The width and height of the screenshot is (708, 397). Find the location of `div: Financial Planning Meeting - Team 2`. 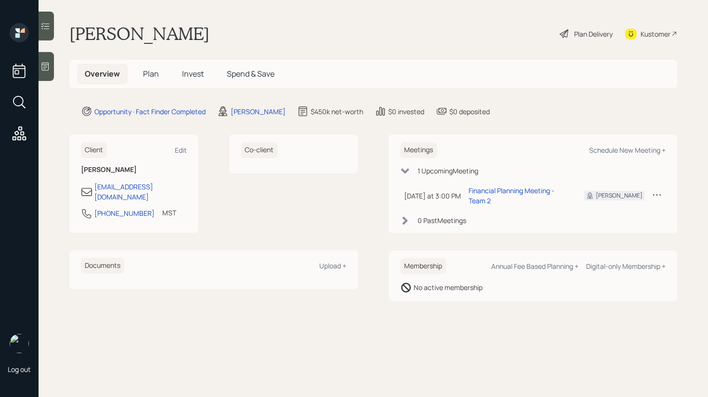

div: Financial Planning Meeting - Team 2 is located at coordinates (519, 196).